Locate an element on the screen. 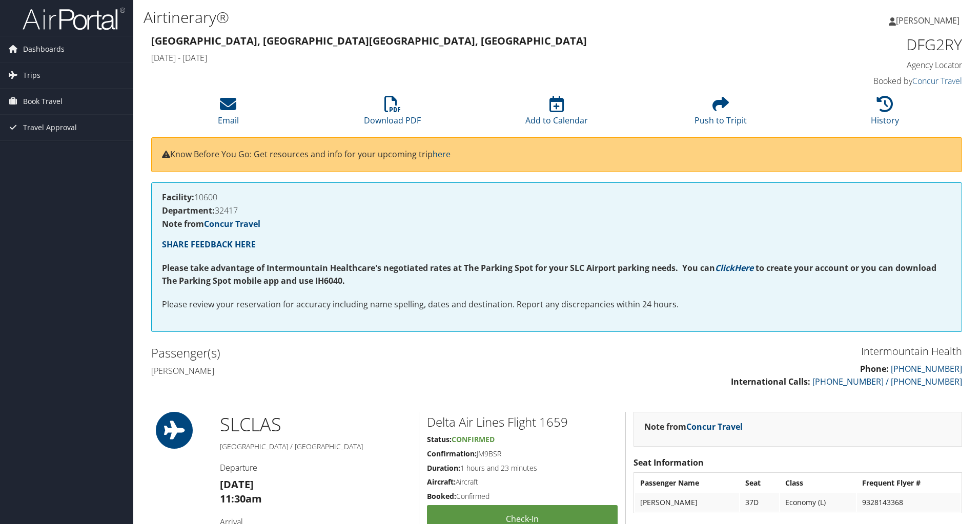  strong: Department: is located at coordinates (188, 211).